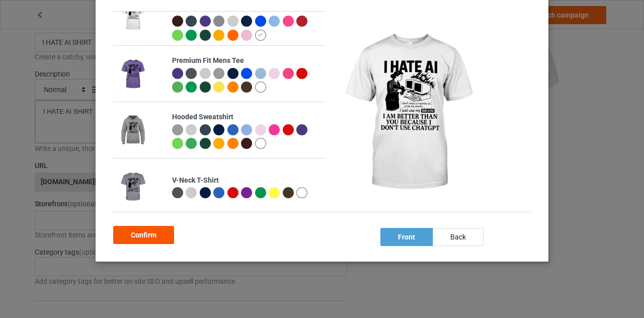 Image resolution: width=644 pixels, height=318 pixels. What do you see at coordinates (457, 237) in the screenshot?
I see `div: back` at bounding box center [457, 237].